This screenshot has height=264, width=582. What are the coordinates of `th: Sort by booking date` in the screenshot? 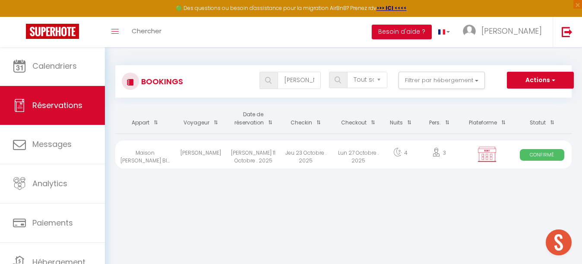 It's located at (254, 119).